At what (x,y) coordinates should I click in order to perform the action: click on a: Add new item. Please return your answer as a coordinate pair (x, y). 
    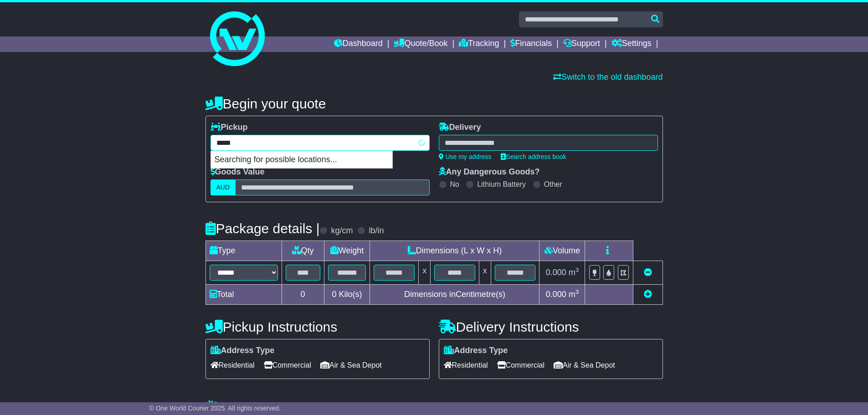
    Looking at the image, I should click on (648, 294).